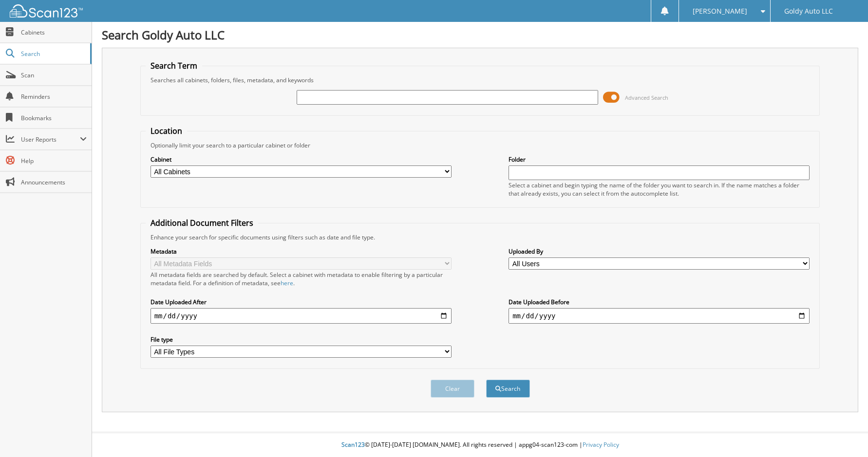 The width and height of the screenshot is (868, 457). What do you see at coordinates (659, 190) in the screenshot?
I see `div: Select a cabinet and begin typing the name of the folder you want to search in. If the name match...` at bounding box center [659, 190].